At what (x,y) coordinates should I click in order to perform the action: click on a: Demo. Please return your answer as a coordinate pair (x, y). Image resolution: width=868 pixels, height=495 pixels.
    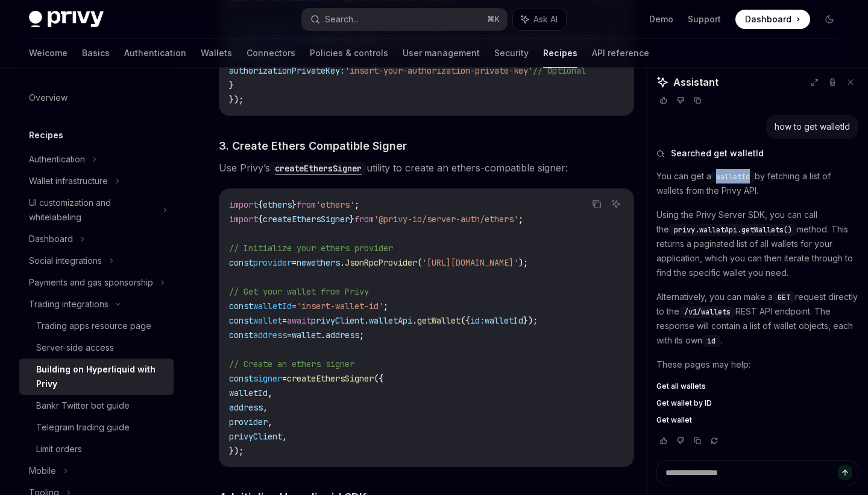
    Looking at the image, I should click on (662, 20).